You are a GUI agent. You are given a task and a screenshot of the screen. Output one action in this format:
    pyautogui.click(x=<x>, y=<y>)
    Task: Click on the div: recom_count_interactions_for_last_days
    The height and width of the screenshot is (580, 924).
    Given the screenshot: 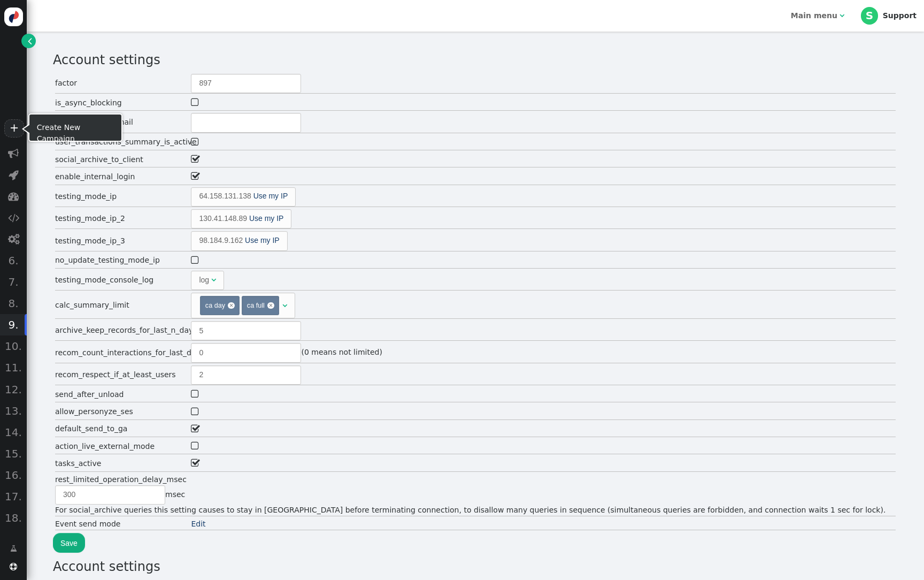 What is the action you would take?
    pyautogui.click(x=122, y=353)
    